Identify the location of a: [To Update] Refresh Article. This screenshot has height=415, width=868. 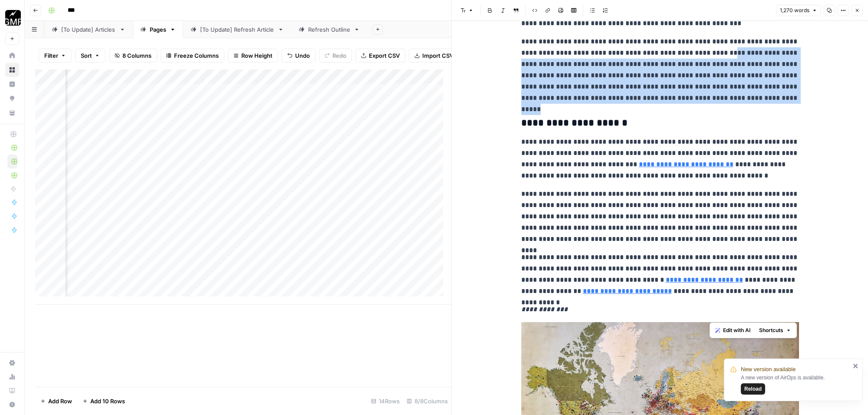
(237, 29).